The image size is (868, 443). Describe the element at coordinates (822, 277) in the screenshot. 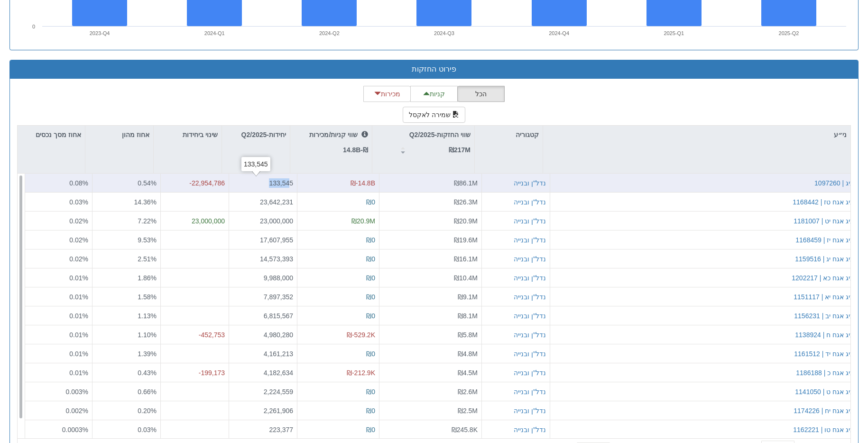

I see `div: ביג אגח כא | 1202217` at that location.